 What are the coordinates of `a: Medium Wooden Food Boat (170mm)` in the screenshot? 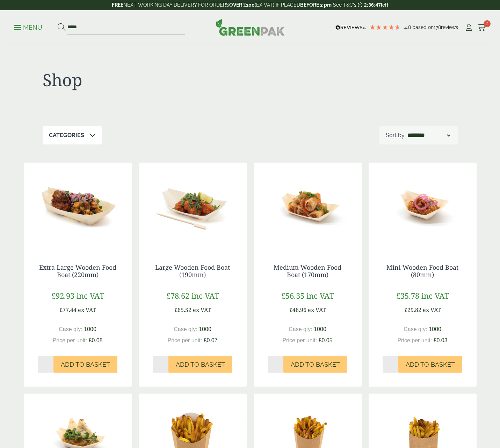 It's located at (307, 271).